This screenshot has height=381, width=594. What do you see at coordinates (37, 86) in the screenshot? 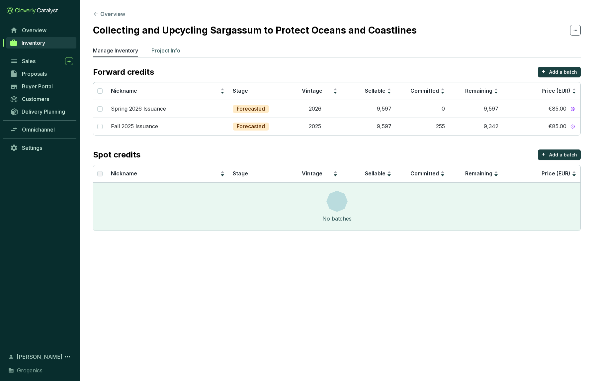
I see `span: Buyer Portal` at bounding box center [37, 86].